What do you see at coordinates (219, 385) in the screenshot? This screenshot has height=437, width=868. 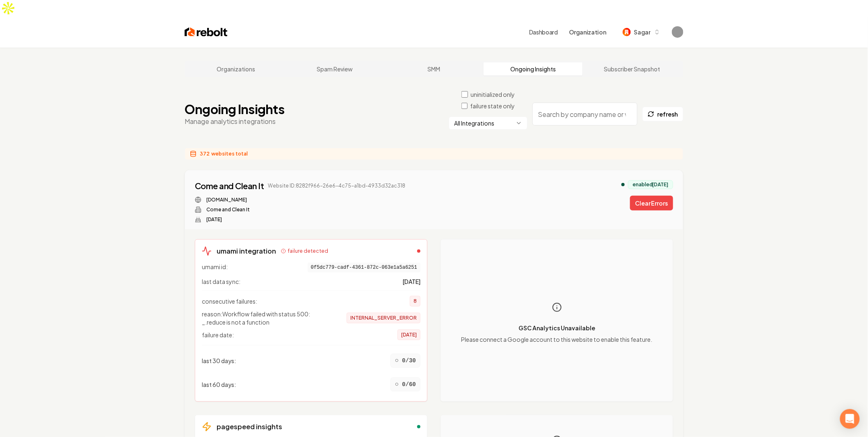 I see `span: last 60 days :` at bounding box center [219, 385].